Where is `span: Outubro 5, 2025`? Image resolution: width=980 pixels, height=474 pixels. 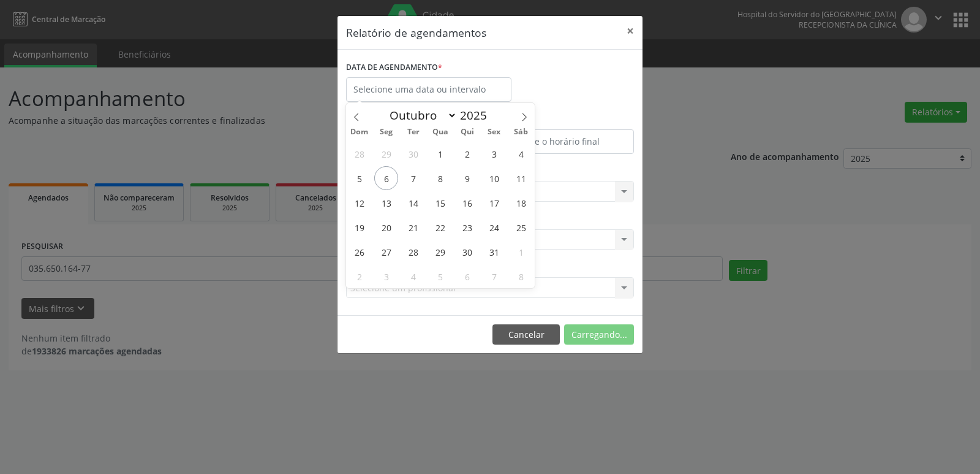 span: Outubro 5, 2025 is located at coordinates (359, 178).